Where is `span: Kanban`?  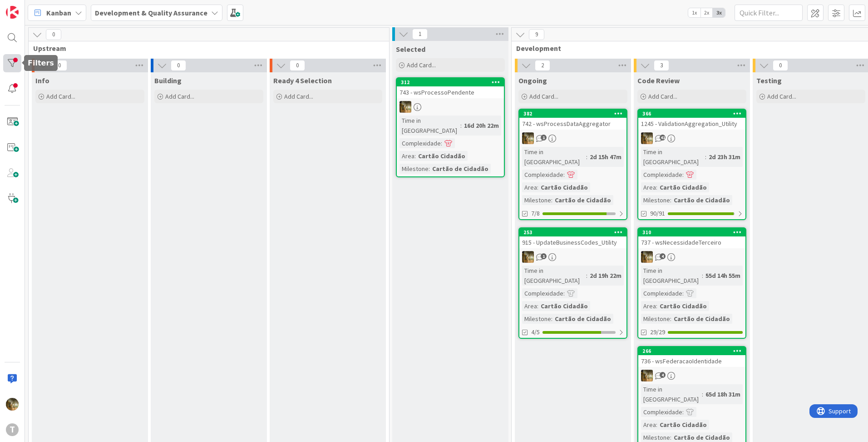 span: Kanban is located at coordinates (58, 12).